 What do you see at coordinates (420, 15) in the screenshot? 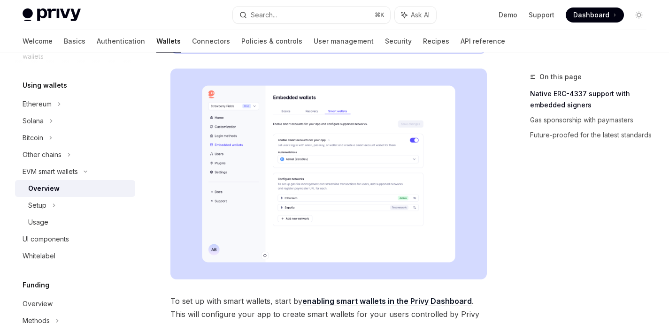
I see `span: Ask AI` at bounding box center [420, 15].